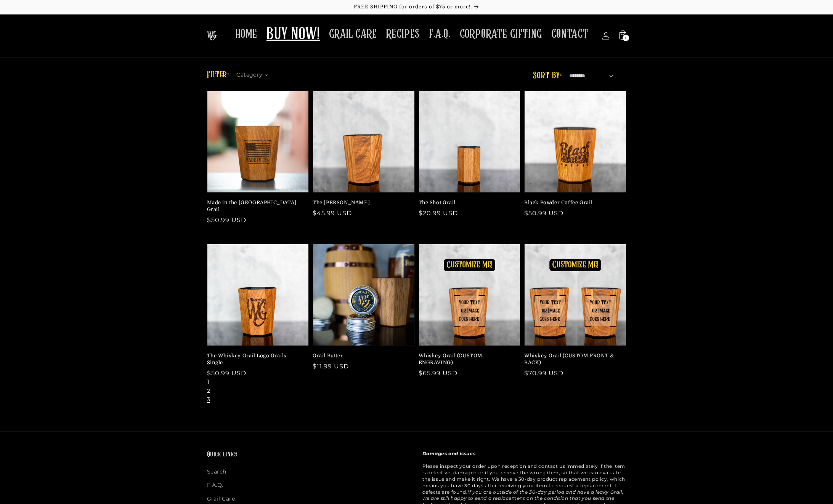 The height and width of the screenshot is (504, 833). I want to click on a: RECIPES, so click(403, 34).